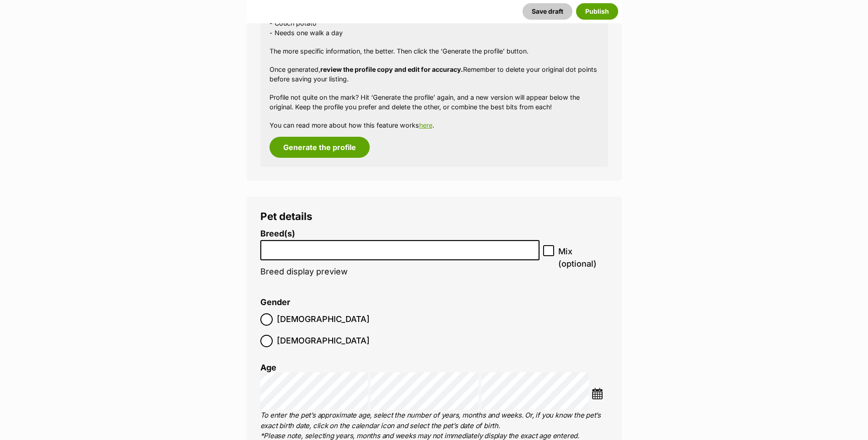  I want to click on p: You can read more about how this feature works ., so click(434, 125).